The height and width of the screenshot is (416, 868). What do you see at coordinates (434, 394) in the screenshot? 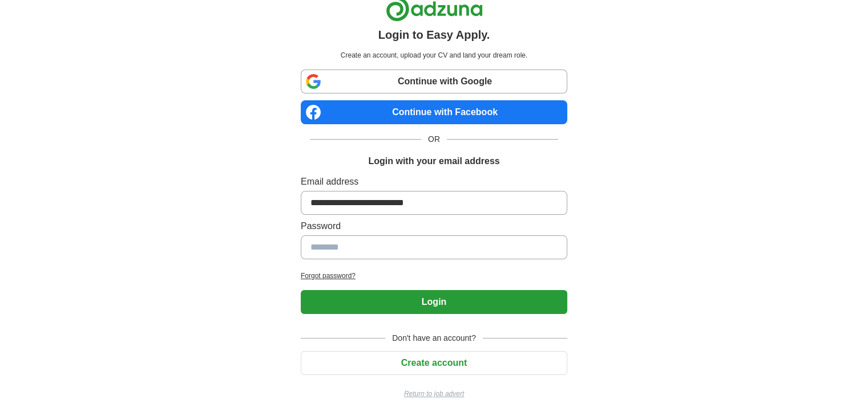
I see `p: Return to job advert` at bounding box center [434, 394].